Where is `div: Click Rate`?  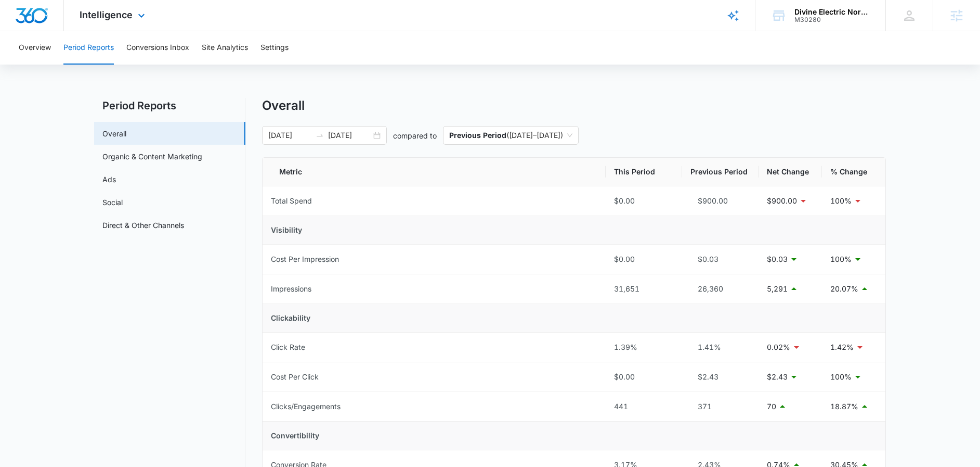
div: Click Rate is located at coordinates (288, 347).